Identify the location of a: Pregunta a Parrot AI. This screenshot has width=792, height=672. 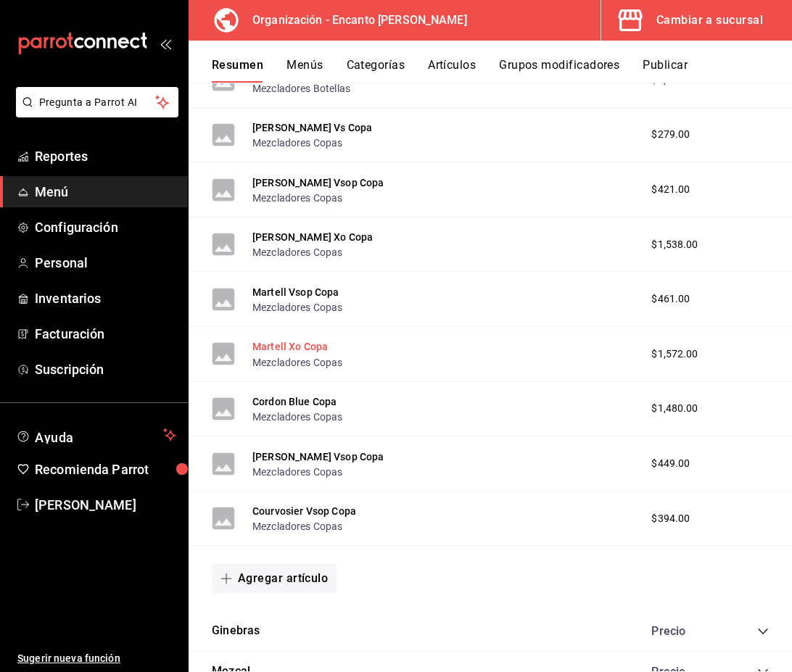
(94, 112).